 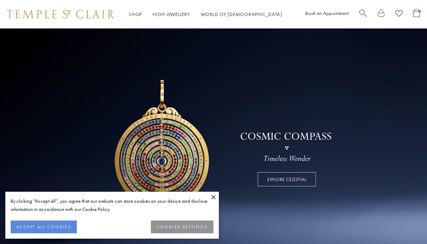 What do you see at coordinates (363, 14) in the screenshot?
I see `a: Search` at bounding box center [363, 14].